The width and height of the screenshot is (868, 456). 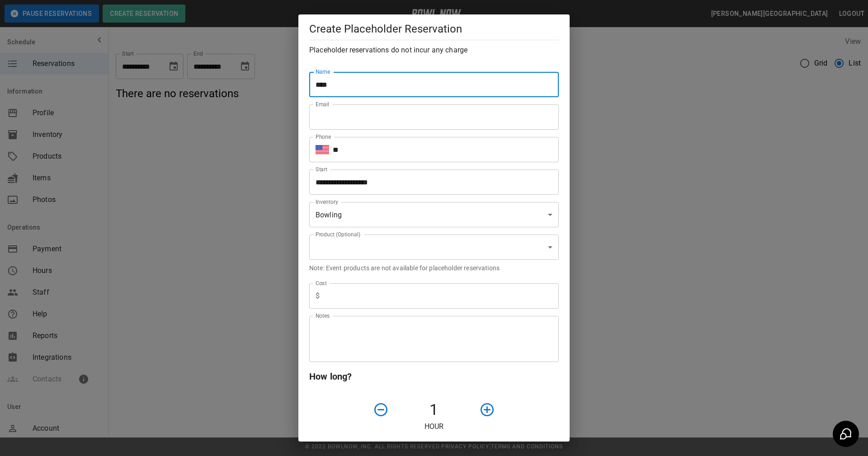 What do you see at coordinates (434, 427) in the screenshot?
I see `p: Hour` at bounding box center [434, 427].